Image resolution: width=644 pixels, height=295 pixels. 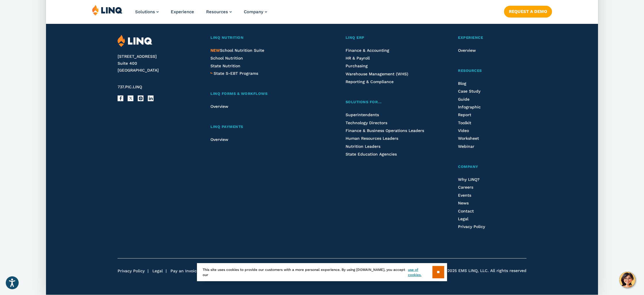 What do you see at coordinates (468, 138) in the screenshot?
I see `a: Worksheet` at bounding box center [468, 138].